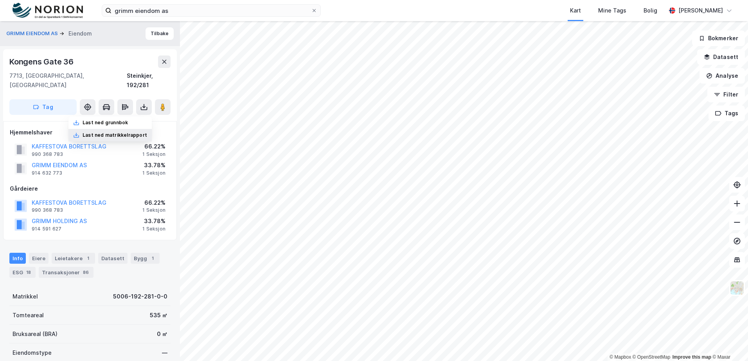  What do you see at coordinates (691, 357) in the screenshot?
I see `a: Improve this map` at bounding box center [691, 357].